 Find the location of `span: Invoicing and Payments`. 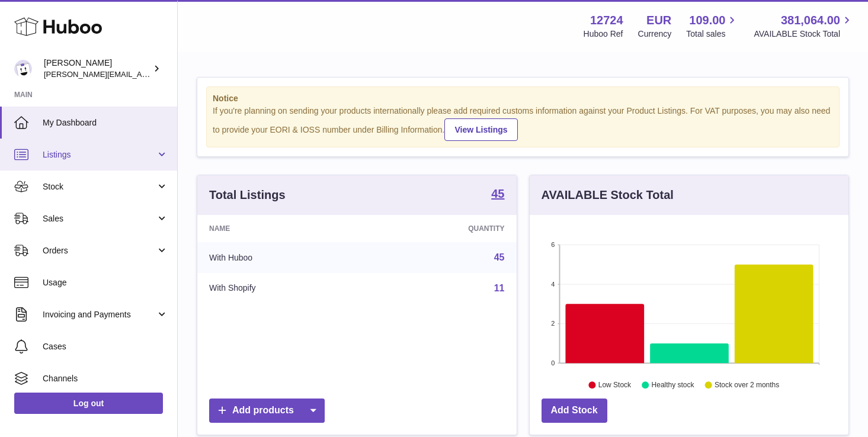

span: Invoicing and Payments is located at coordinates (99, 315).